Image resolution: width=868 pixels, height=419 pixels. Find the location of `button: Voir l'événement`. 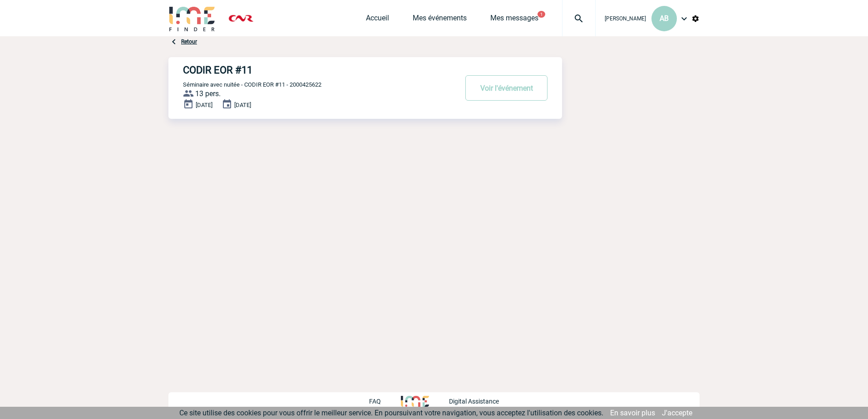

button: Voir l'événement is located at coordinates (506, 88).